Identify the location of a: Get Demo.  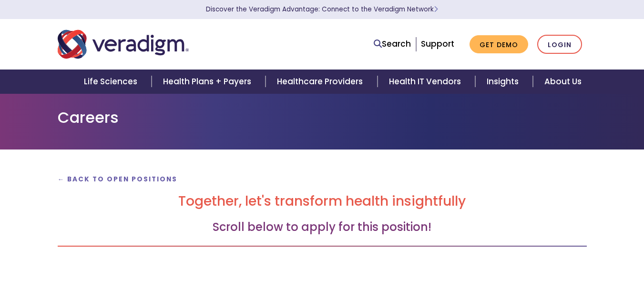
(498, 44).